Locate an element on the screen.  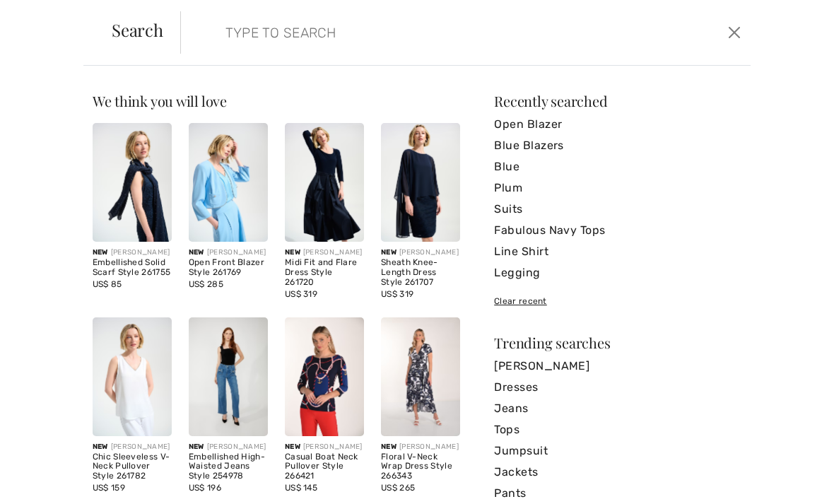
span: US$ 196 is located at coordinates (205, 487).